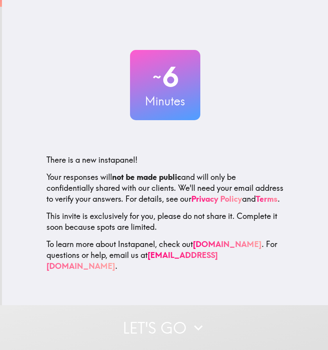 The height and width of the screenshot is (350, 328). What do you see at coordinates (165, 222) in the screenshot?
I see `p: This invite is exclusively for you, please do not share it. Complete it soon because spots are li...` at bounding box center [165, 222].